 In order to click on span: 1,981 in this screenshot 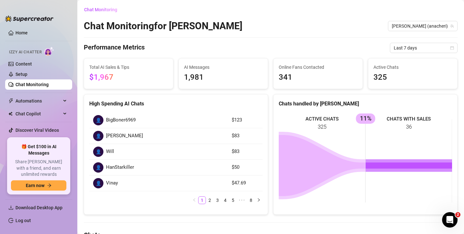, I will do `click(223, 78)`.